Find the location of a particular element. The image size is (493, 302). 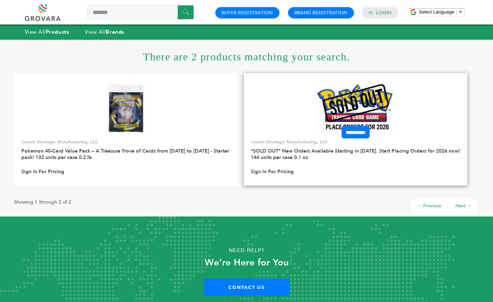

a: Buyer Registration is located at coordinates (247, 13).